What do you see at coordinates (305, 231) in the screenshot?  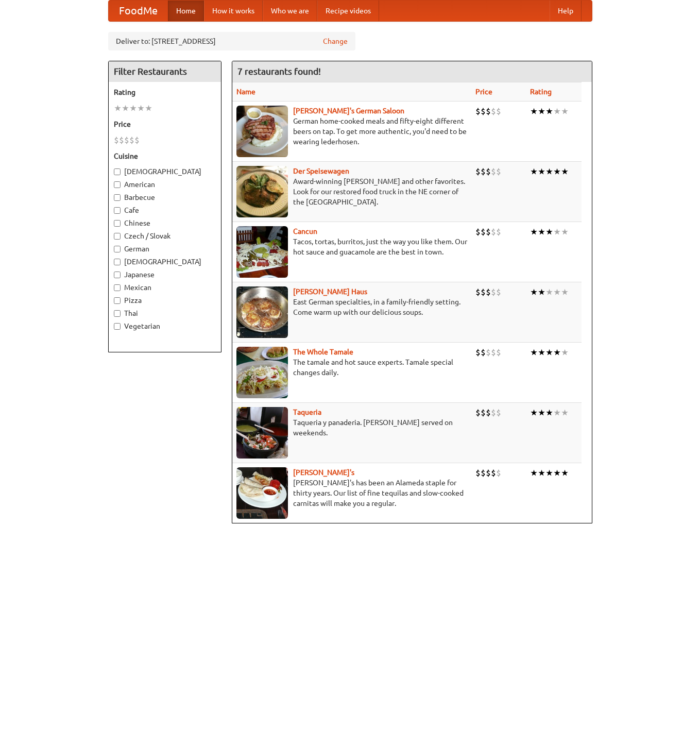 I see `a: Cancun` at bounding box center [305, 231].